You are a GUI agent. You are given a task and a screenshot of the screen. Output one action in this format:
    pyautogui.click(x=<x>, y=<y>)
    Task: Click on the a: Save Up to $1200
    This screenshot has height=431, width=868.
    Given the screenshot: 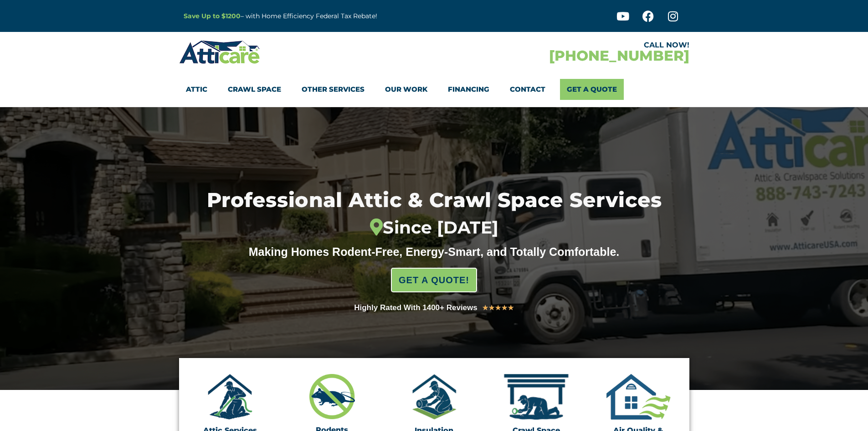 What is the action you would take?
    pyautogui.click(x=212, y=16)
    